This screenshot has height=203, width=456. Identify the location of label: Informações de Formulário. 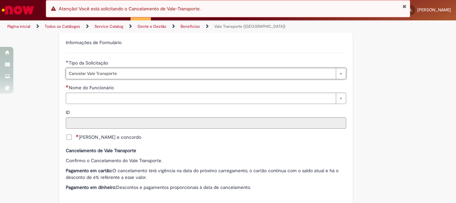
(94, 42).